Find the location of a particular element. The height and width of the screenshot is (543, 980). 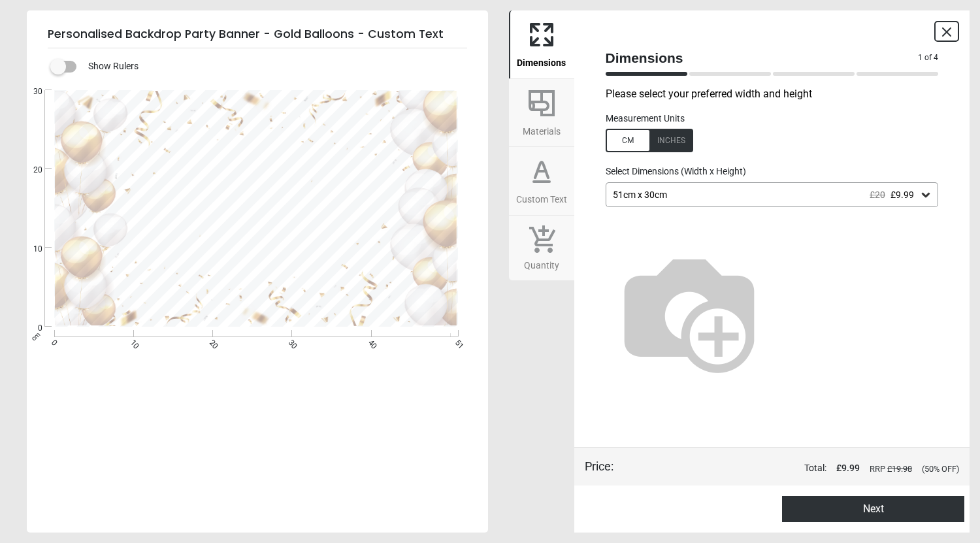

button: Custom Text is located at coordinates (542, 181).